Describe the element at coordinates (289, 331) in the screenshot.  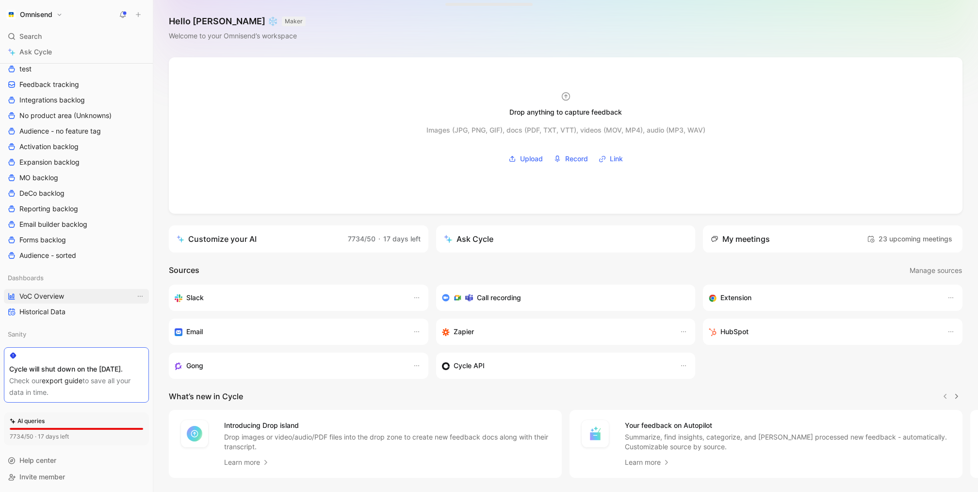
I see `div: Forward emails to your feedback inbox` at that location.